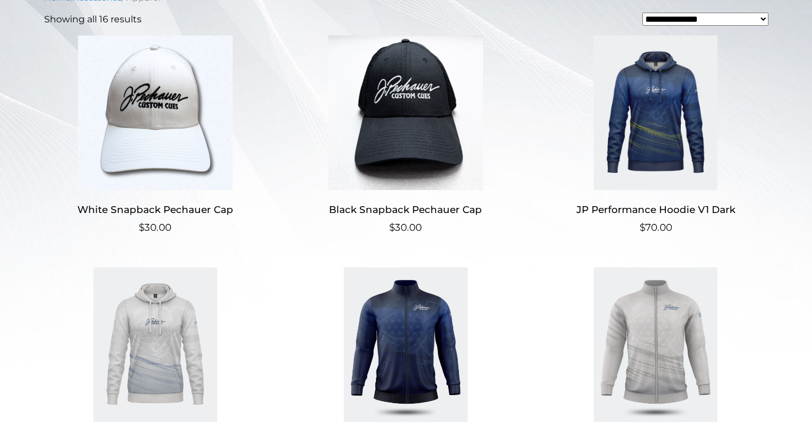 This screenshot has height=426, width=812. What do you see at coordinates (405, 210) in the screenshot?
I see `h2: Black Snapback Pechauer Cap` at bounding box center [405, 210].